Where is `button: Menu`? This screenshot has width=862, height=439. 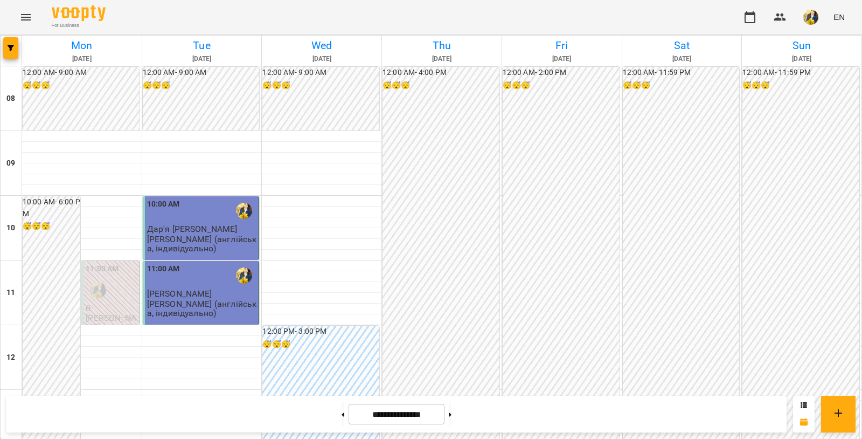
button: Menu is located at coordinates (26, 17).